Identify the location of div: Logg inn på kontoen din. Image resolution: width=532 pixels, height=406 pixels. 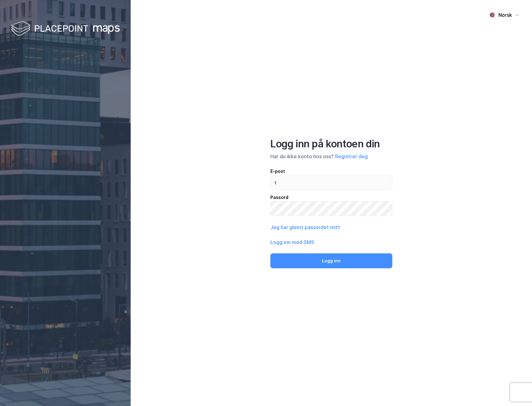
(331, 144).